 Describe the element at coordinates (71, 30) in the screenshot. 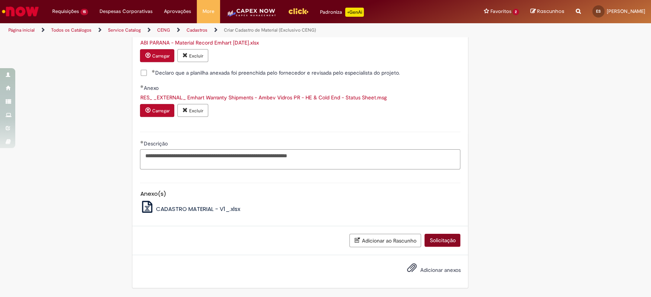

I see `a: Todos os Catálogos` at that location.